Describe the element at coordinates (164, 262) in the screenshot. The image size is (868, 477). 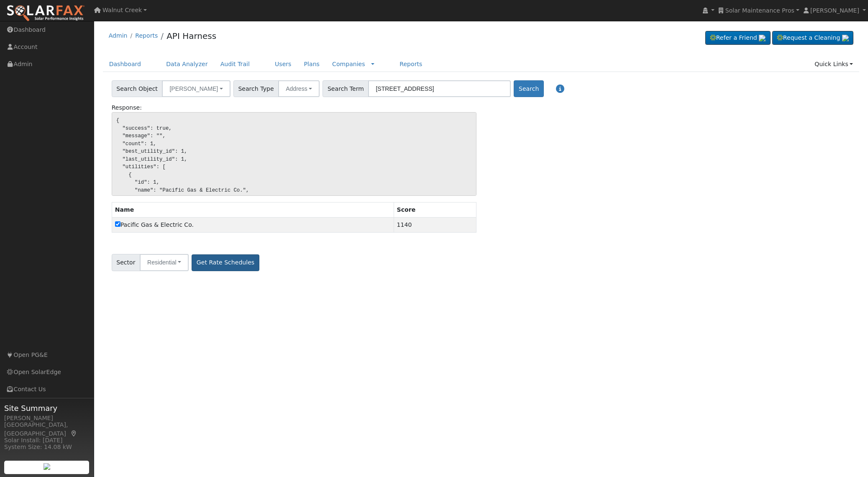
I see `button: Residential` at that location.